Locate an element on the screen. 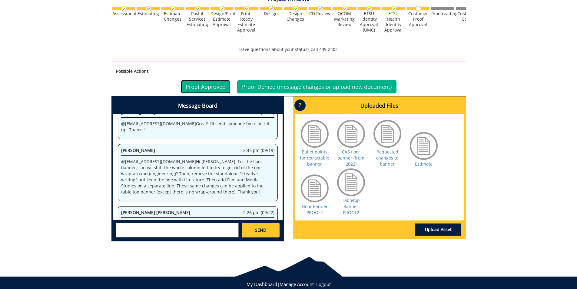 The width and height of the screenshot is (577, 289). a: SEND is located at coordinates (261, 230).